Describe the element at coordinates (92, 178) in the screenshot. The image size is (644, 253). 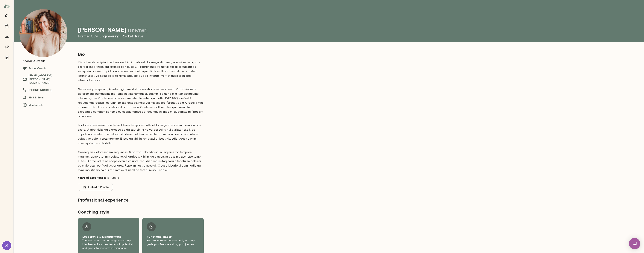
I see `b: Years of experience:` at that location.